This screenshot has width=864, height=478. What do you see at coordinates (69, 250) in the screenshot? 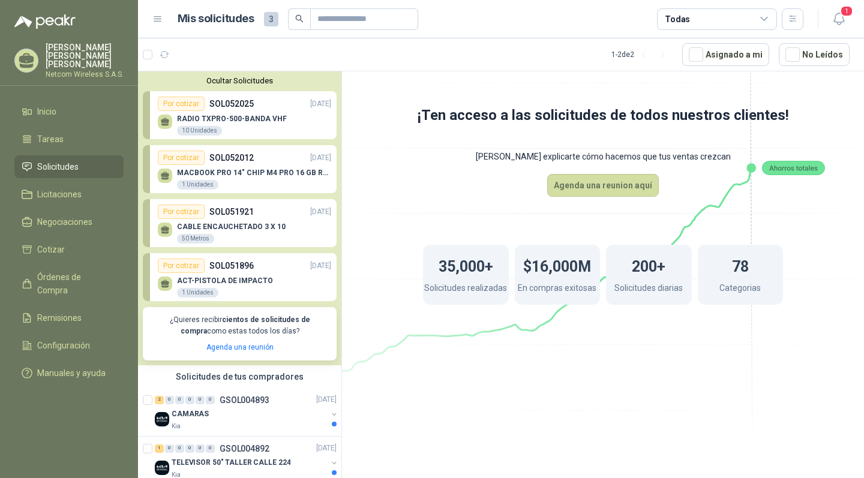
I see `a: Cotizar` at bounding box center [69, 250].